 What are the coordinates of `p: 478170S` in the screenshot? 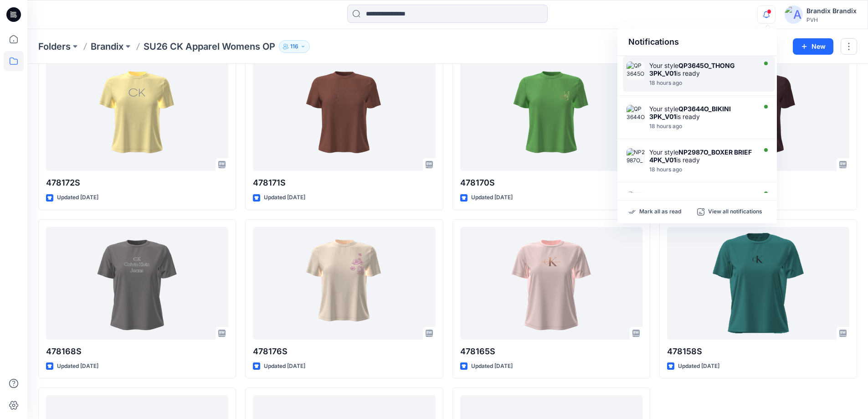 It's located at (552, 183).